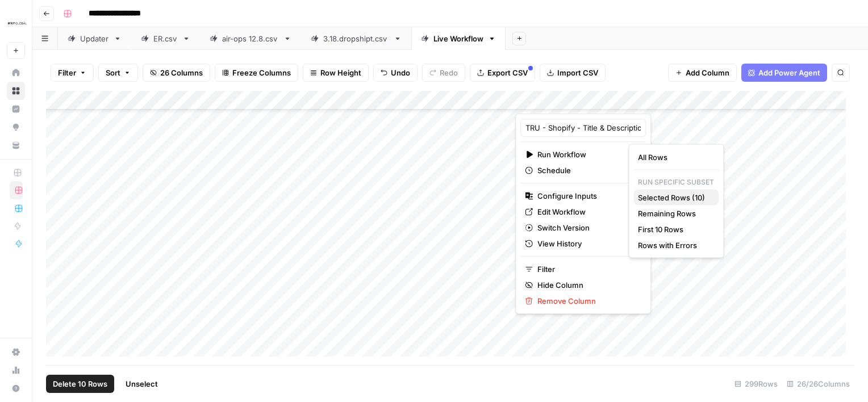 The width and height of the screenshot is (868, 402). What do you see at coordinates (674, 229) in the screenshot?
I see `span: First 10 Rows` at bounding box center [674, 229].